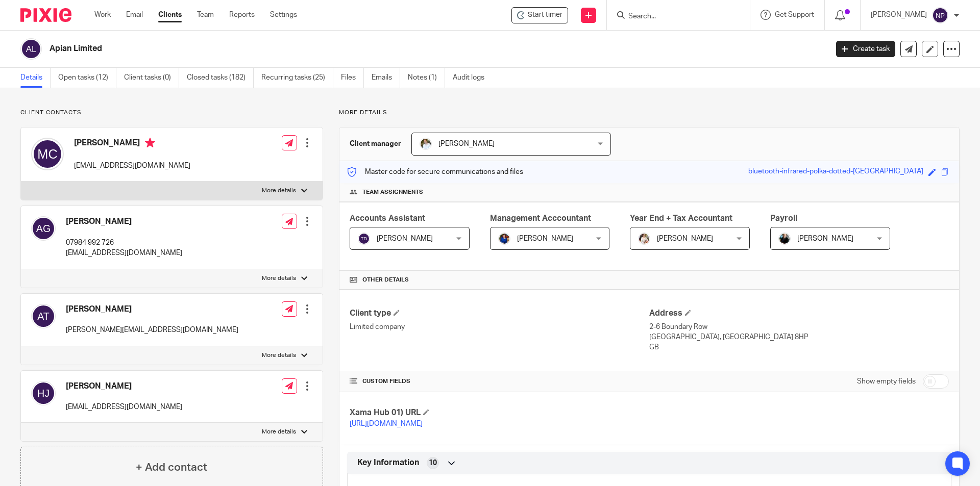 The height and width of the screenshot is (486, 980). I want to click on a: Work, so click(102, 15).